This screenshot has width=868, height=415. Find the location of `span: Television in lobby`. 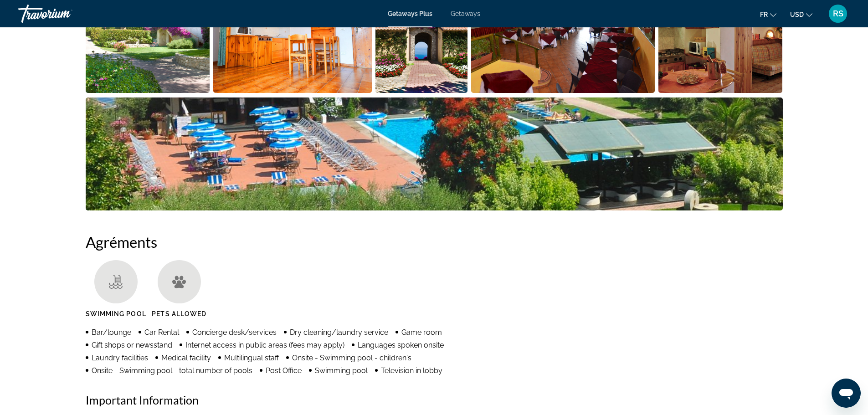

span: Television in lobby is located at coordinates (411, 371).